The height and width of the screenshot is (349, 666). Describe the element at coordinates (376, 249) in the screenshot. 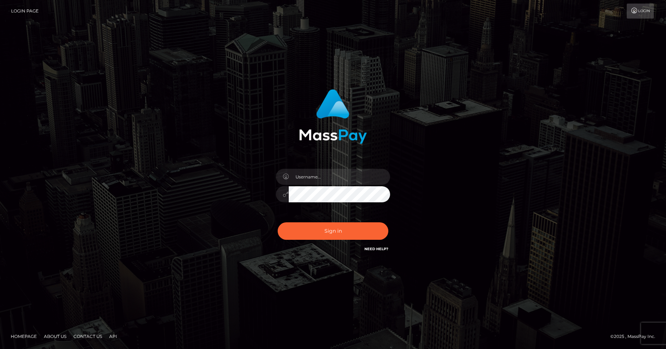

I see `a: Need Help?` at that location.